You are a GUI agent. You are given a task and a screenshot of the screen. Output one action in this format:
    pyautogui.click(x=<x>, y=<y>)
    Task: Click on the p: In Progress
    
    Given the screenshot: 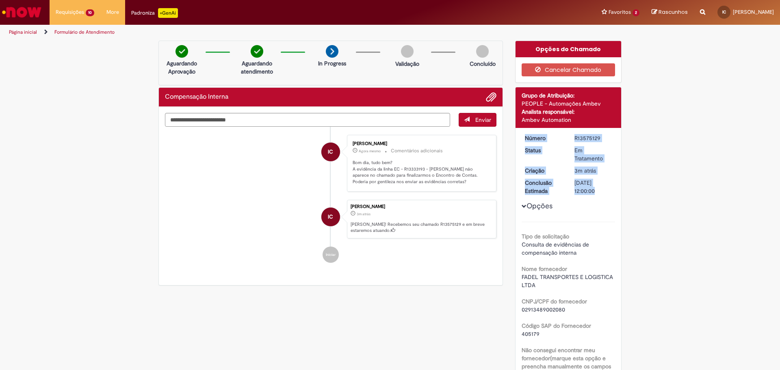 What is the action you would take?
    pyautogui.click(x=332, y=63)
    